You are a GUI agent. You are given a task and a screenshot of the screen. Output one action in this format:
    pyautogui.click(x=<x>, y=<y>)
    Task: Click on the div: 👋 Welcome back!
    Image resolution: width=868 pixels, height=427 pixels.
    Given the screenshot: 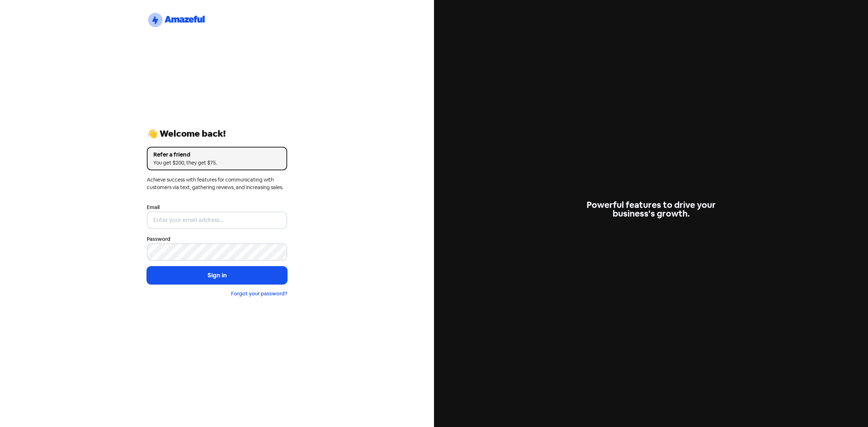 What is the action you would take?
    pyautogui.click(x=217, y=134)
    